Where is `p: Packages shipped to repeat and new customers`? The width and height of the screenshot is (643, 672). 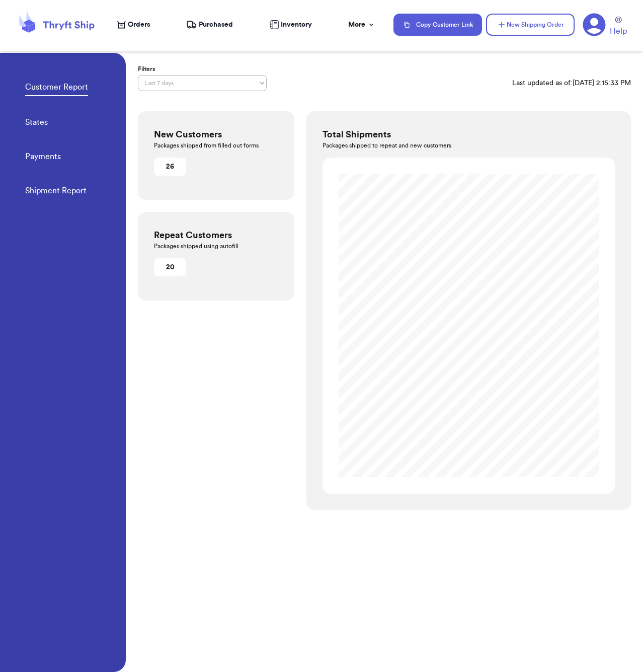 p: Packages shipped to repeat and new customers is located at coordinates (469, 146).